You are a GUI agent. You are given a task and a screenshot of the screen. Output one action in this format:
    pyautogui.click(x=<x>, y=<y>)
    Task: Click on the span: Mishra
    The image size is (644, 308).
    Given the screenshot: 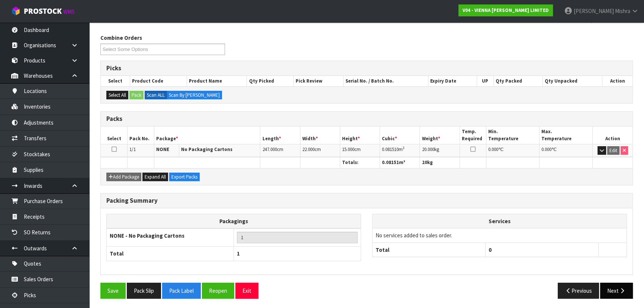 What is the action you would take?
    pyautogui.click(x=623, y=11)
    